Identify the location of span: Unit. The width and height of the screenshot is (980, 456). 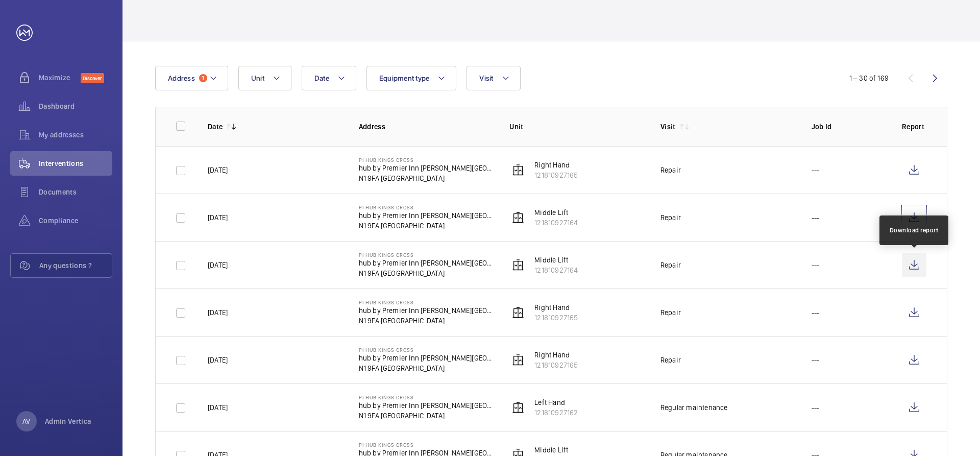
(257, 78).